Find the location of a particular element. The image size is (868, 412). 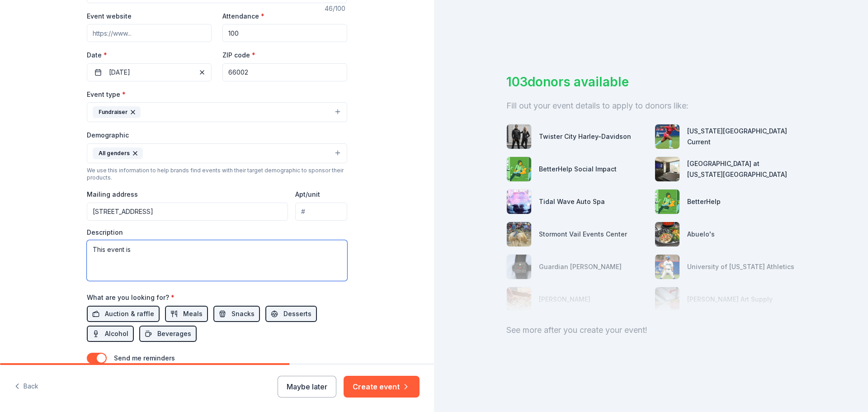

img: photo for BetterHelp Social Impact is located at coordinates (519, 169).